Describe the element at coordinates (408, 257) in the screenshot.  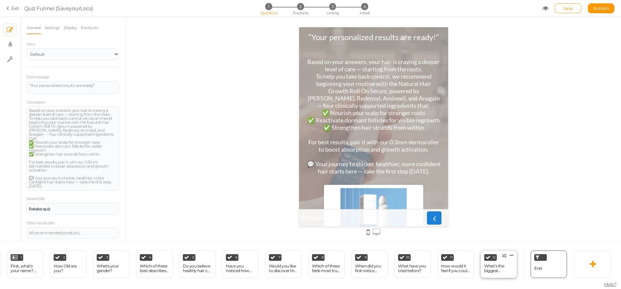
I see `span: 10` at that location.